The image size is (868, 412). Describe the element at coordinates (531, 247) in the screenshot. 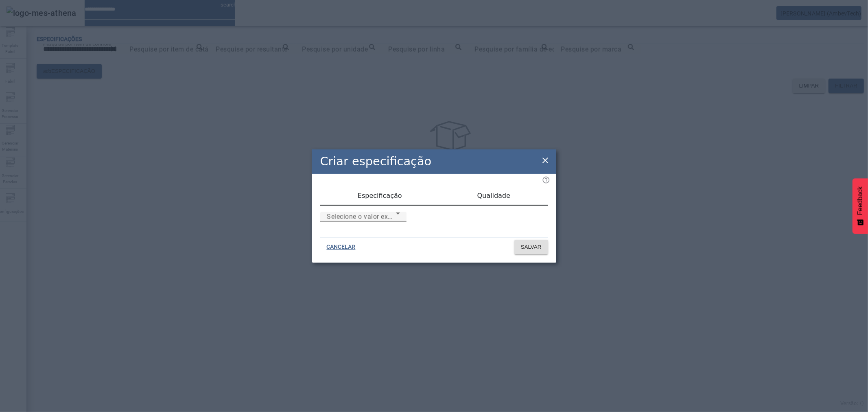

I see `button: SALVAR` at that location.